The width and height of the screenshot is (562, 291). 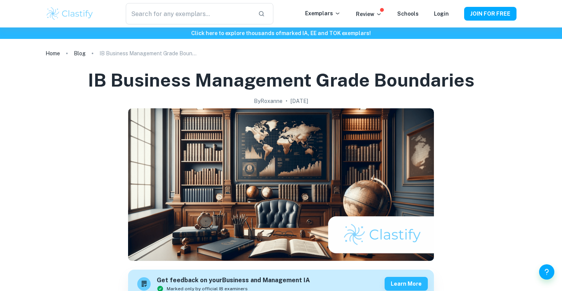 What do you see at coordinates (268, 101) in the screenshot?
I see `h2: By Roxanne` at bounding box center [268, 101].